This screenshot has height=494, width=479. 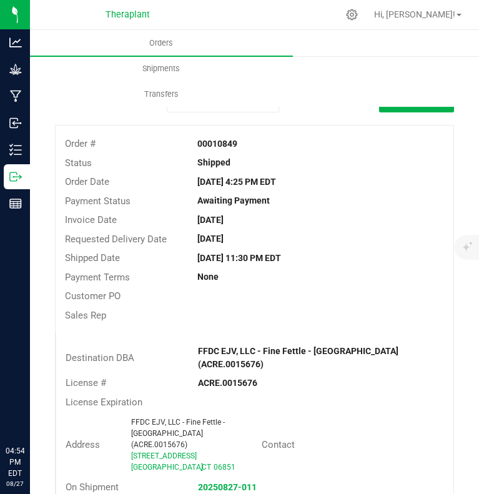 What do you see at coordinates (127, 14) in the screenshot?
I see `span: Theraplant` at bounding box center [127, 14].